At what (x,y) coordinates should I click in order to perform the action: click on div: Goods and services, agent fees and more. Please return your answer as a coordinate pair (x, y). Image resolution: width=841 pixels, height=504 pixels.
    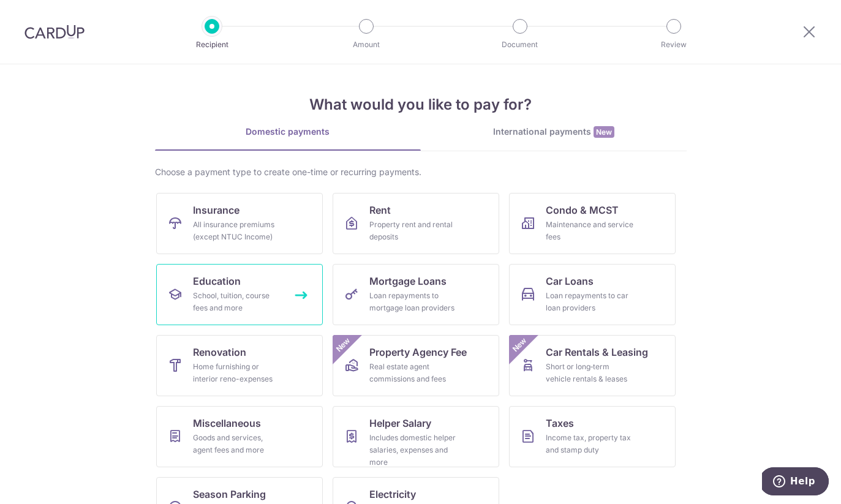
    Looking at the image, I should click on (237, 444).